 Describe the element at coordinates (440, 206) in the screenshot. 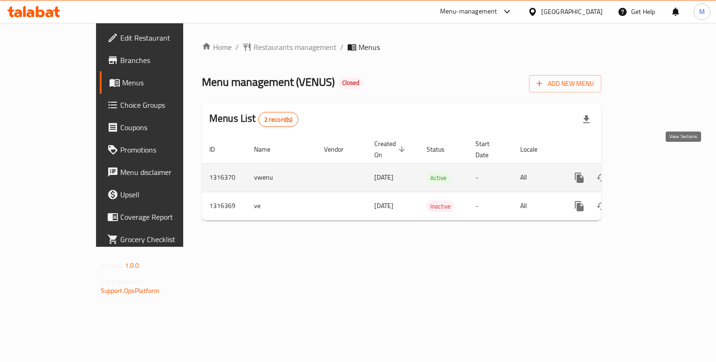

I see `span: Inactive` at that location.